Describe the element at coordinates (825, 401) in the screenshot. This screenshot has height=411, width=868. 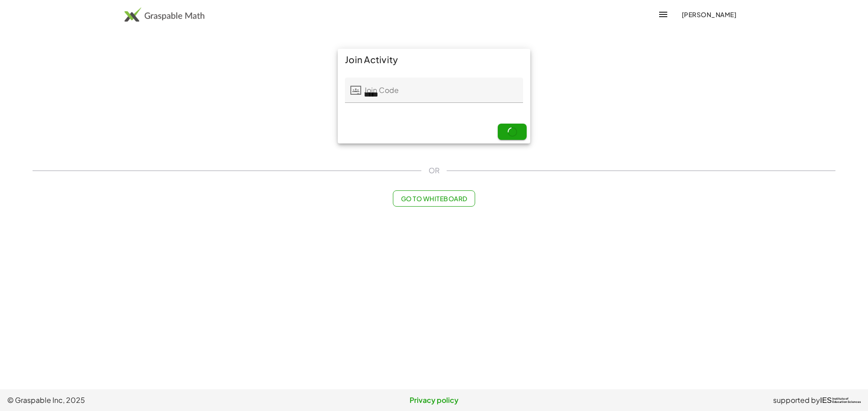
I see `span: IES` at that location.